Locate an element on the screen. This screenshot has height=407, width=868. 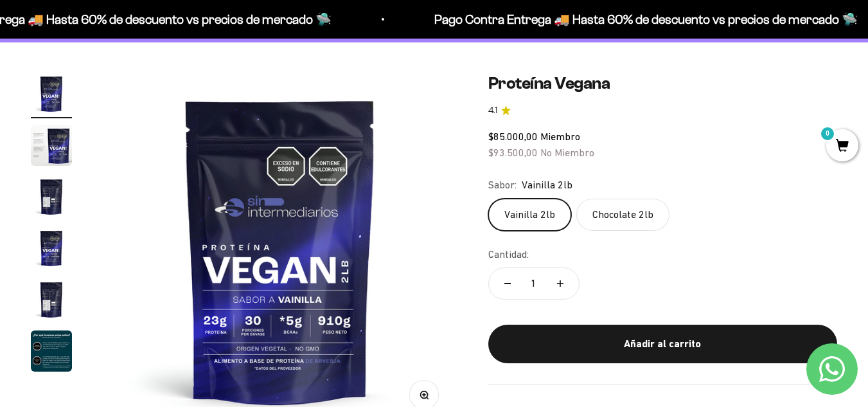
p: Pago Contra Entrega 🚚 Hasta 60% de descuento vs precios de mercado 🛸 is located at coordinates (644, 20).